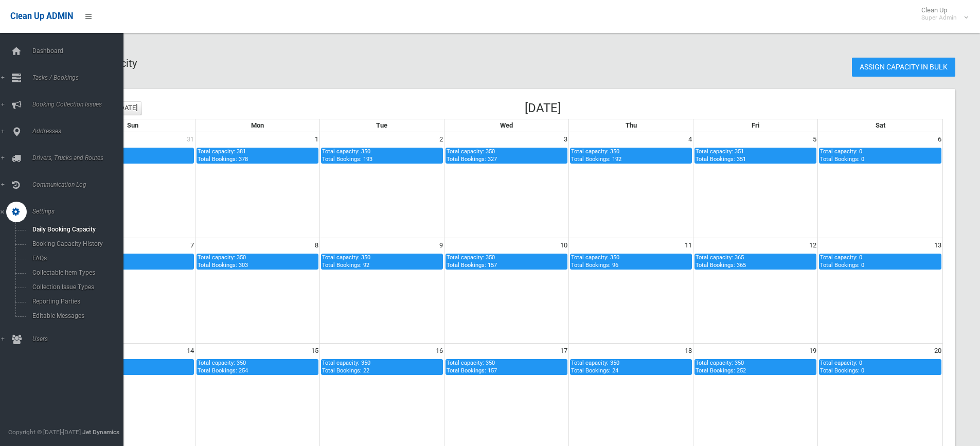  I want to click on a: Assign Capacity in Bulk, so click(903, 67).